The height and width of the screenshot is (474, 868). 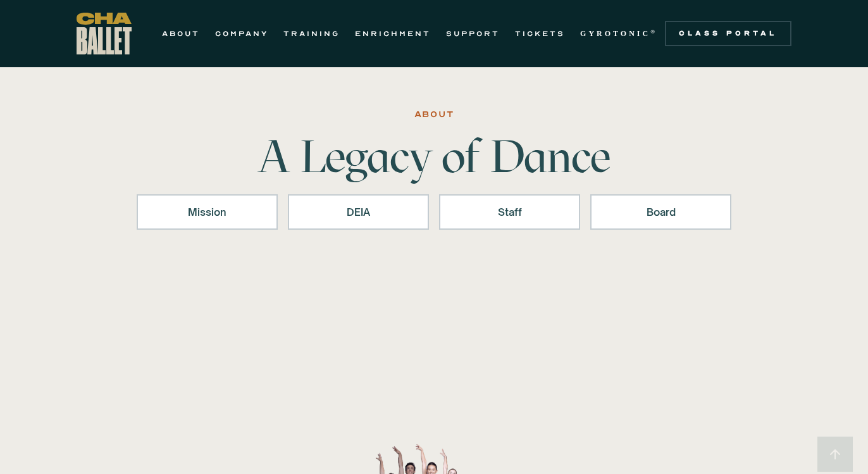 I want to click on div: Class Portal, so click(x=728, y=34).